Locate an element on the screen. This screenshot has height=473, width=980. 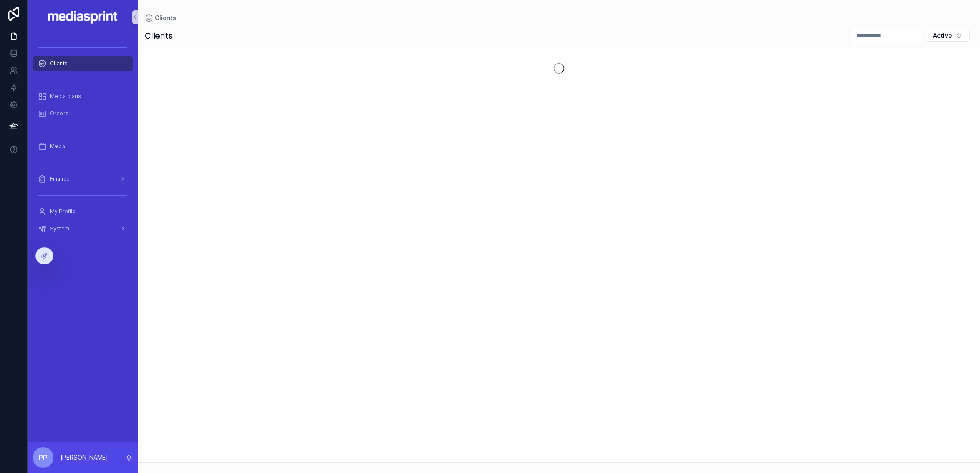
div: scrollable content is located at coordinates (83, 141).